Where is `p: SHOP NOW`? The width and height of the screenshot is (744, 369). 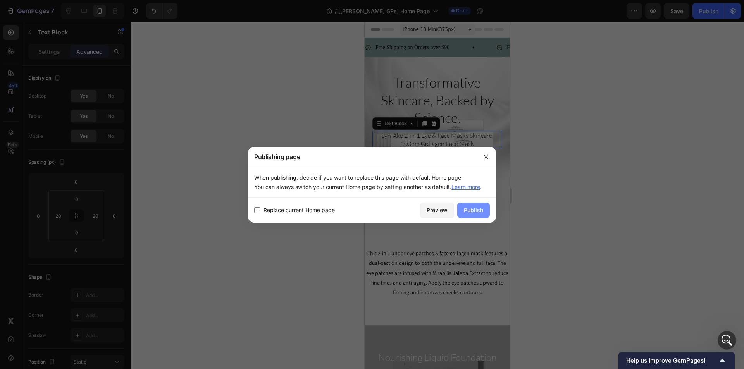
p: SHOP NOW is located at coordinates (73, 135).